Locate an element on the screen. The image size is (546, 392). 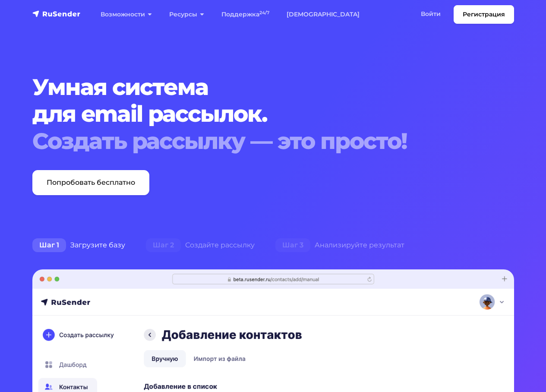
img: RuSender is located at coordinates (57, 14).